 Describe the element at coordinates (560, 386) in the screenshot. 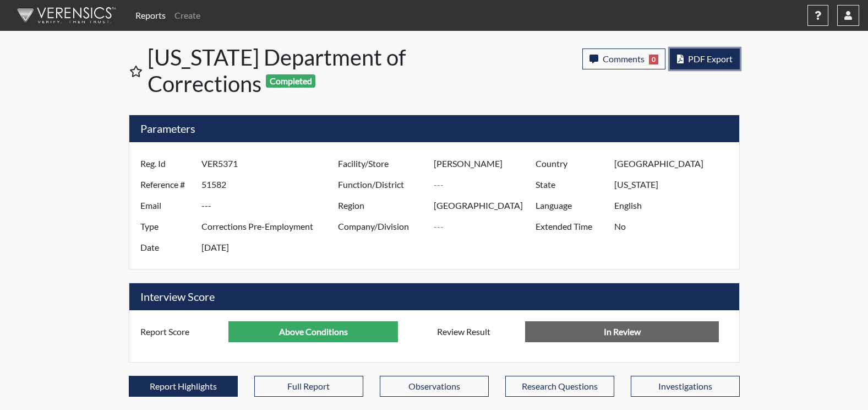

I see `button: Research Questions` at that location.